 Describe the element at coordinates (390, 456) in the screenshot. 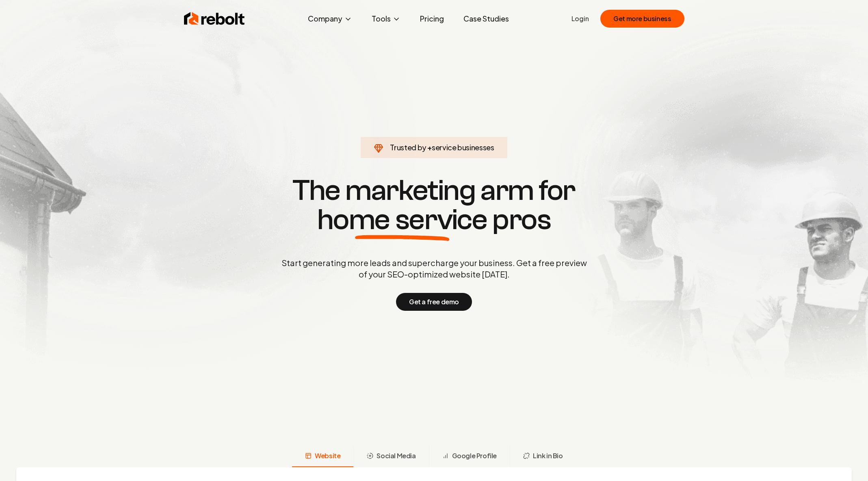

I see `button: Social Media` at that location.